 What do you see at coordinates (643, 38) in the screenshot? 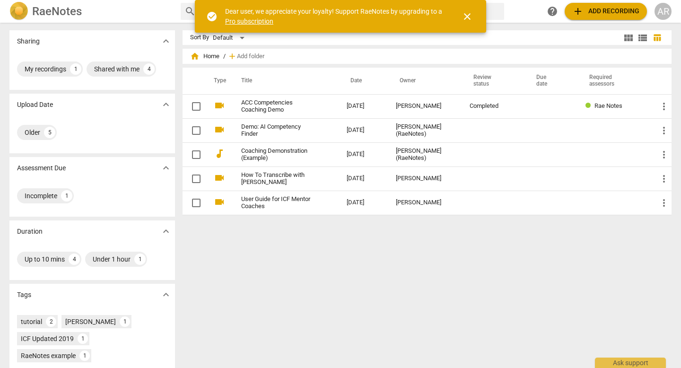
I see `button: List view` at bounding box center [643, 38].